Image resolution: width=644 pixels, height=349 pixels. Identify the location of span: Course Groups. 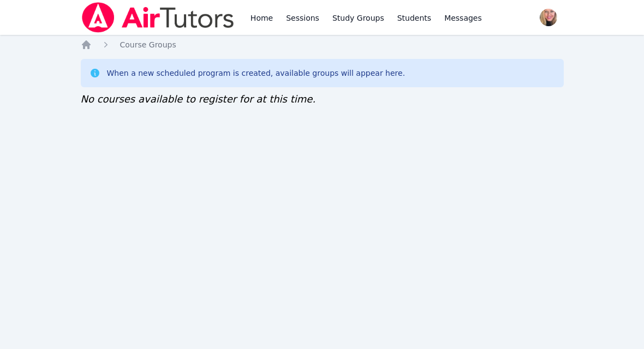
(148, 45).